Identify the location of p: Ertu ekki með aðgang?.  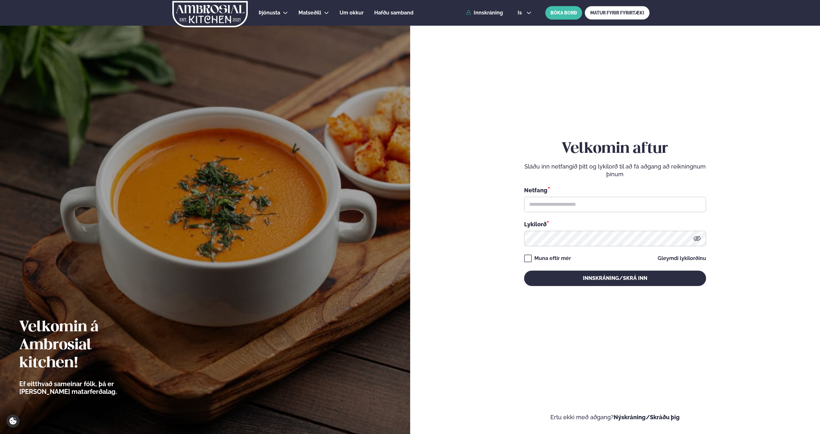
(615, 417).